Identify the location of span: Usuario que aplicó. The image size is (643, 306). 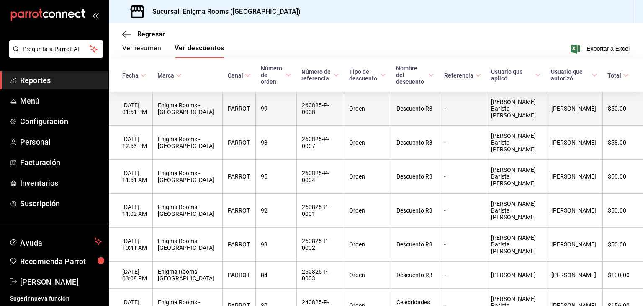
(516, 75).